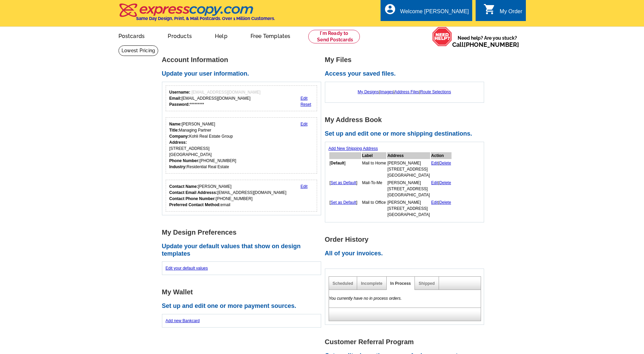 The width and height of the screenshot is (644, 354). What do you see at coordinates (306, 104) in the screenshot?
I see `a: Reset` at bounding box center [306, 104].